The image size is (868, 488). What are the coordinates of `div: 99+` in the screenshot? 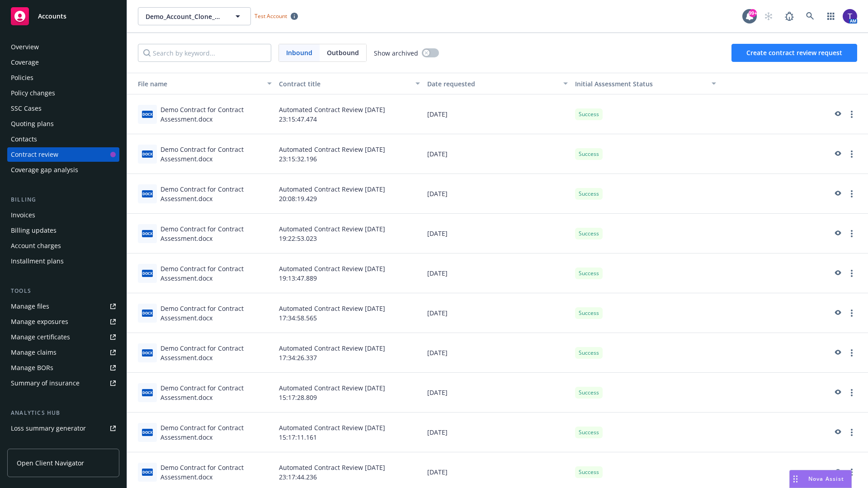 It's located at (752, 13).